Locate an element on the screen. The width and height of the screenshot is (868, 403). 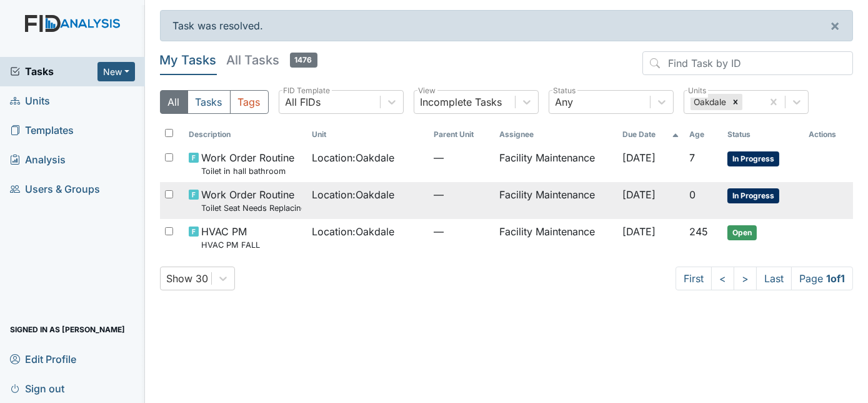
div: All FIDs is located at coordinates (303, 102).